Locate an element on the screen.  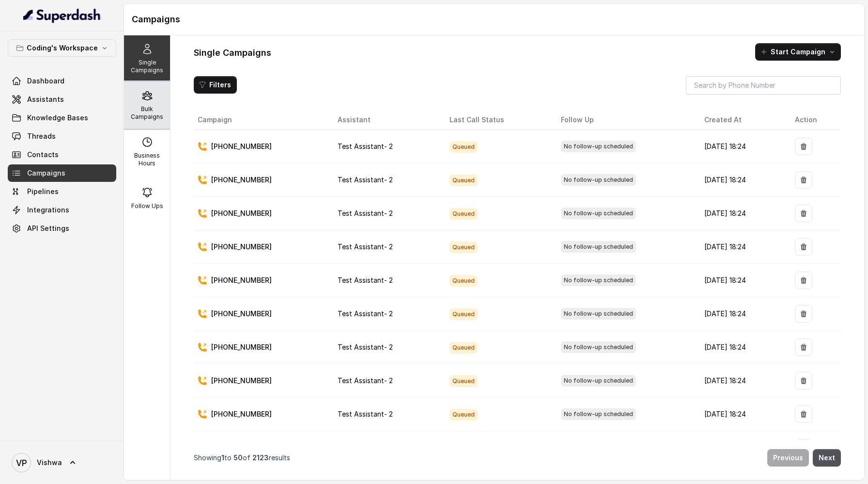
a: Integrations is located at coordinates (62, 210).